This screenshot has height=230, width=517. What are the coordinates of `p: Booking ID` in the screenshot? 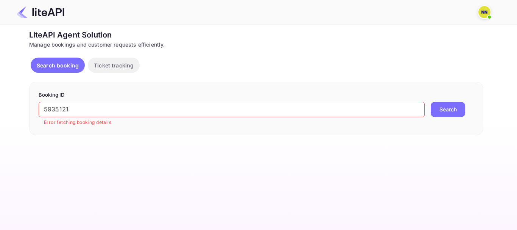 It's located at (256, 95).